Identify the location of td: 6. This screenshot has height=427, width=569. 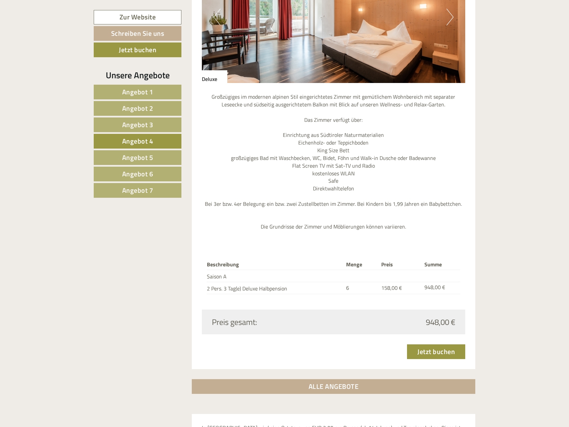
(361, 288).